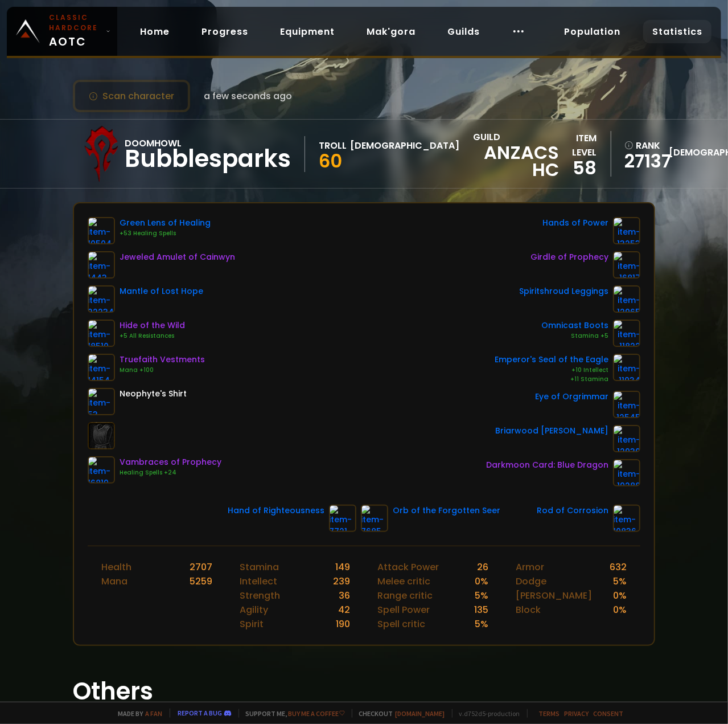 This screenshot has width=728, height=724. I want to click on span: 60, so click(330, 160).